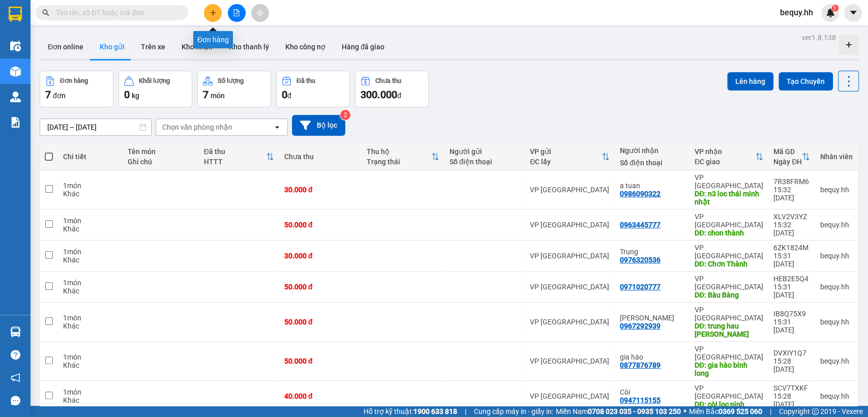 Image resolution: width=868 pixels, height=417 pixels. What do you see at coordinates (196, 47) in the screenshot?
I see `button: Kho nhận` at bounding box center [196, 47].